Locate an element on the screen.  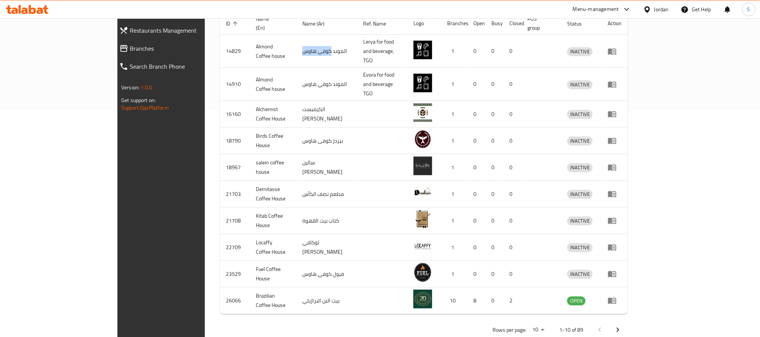
div: Jordan is located at coordinates (661, 9).